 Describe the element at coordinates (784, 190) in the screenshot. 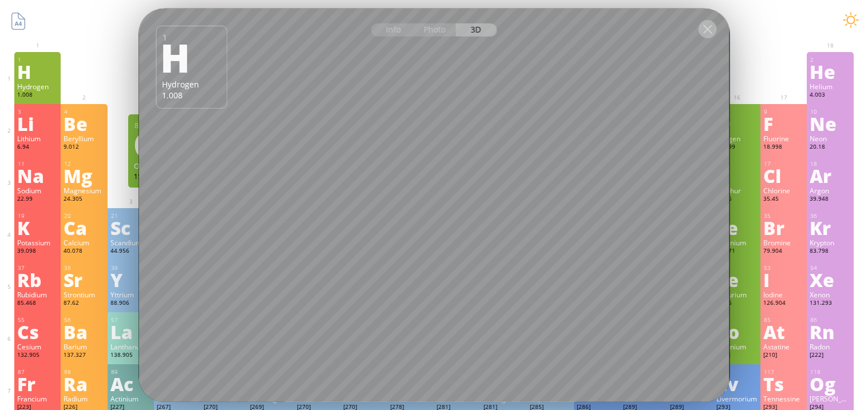

I see `div: Chlorine` at that location.